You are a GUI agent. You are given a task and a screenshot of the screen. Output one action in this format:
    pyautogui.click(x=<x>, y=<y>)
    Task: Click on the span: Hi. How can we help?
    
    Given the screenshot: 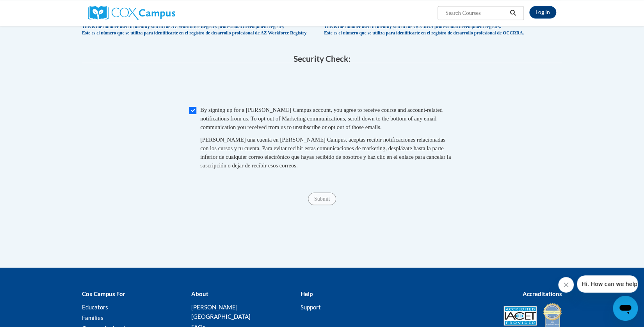 What is the action you would take?
    pyautogui.click(x=34, y=8)
    